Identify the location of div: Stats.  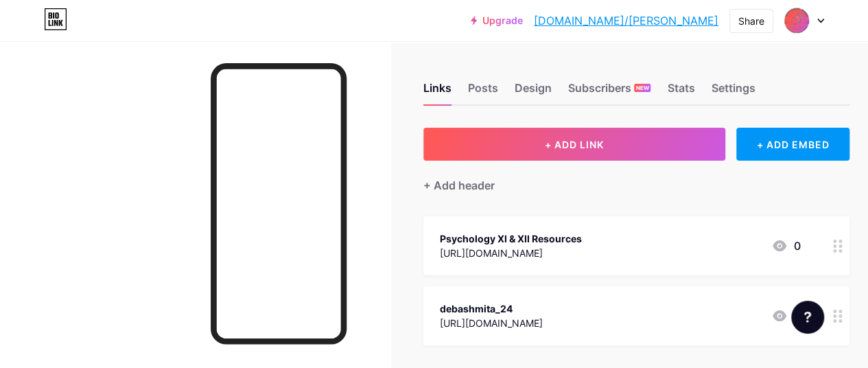
(681, 92).